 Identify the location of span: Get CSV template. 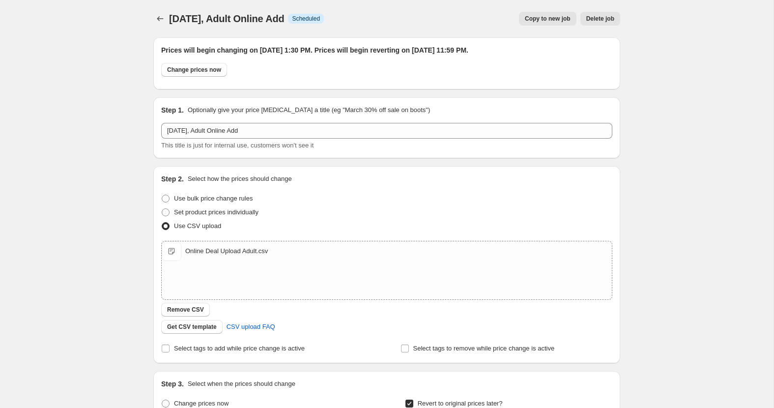
(192, 327).